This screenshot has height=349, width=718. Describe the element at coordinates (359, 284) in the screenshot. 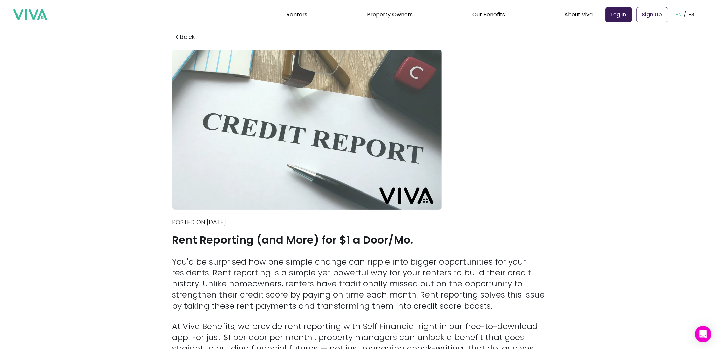

I see `p: You'd be surprised how one simple change can ripple into bigger opportunities for your residents....` at that location.